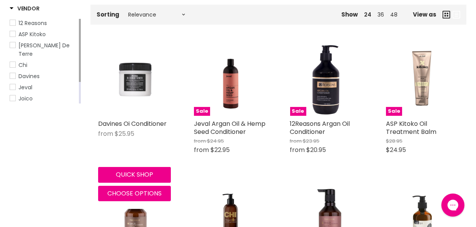 This screenshot has width=476, height=227. I want to click on a: ASP Kitoko, so click(44, 34).